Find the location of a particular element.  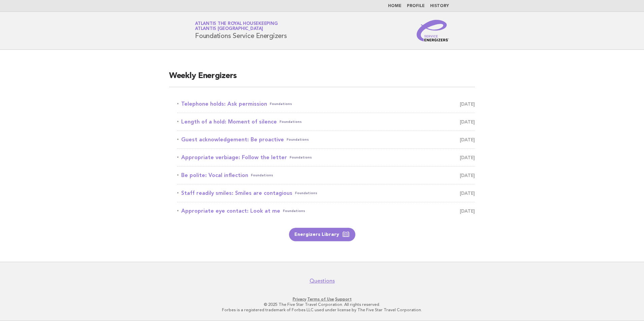

a: Energizers Library is located at coordinates (322, 235).